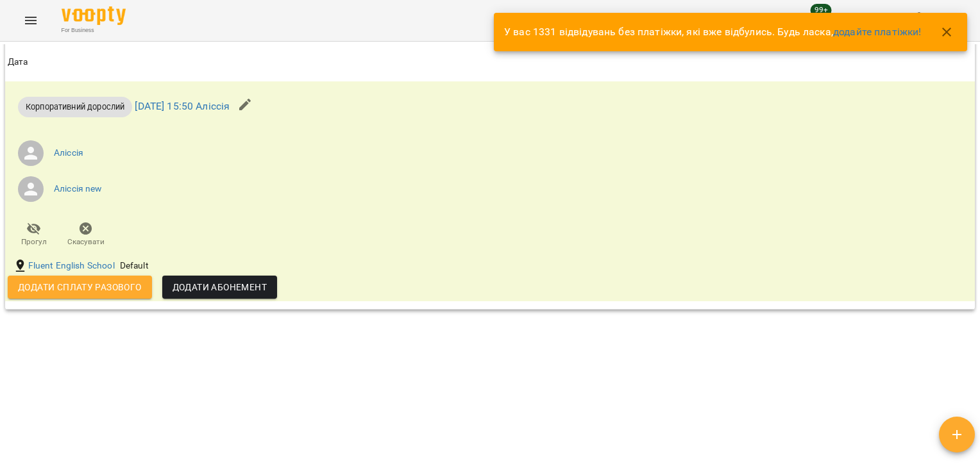  What do you see at coordinates (80, 287) in the screenshot?
I see `button: Додати сплату разового` at bounding box center [80, 287].